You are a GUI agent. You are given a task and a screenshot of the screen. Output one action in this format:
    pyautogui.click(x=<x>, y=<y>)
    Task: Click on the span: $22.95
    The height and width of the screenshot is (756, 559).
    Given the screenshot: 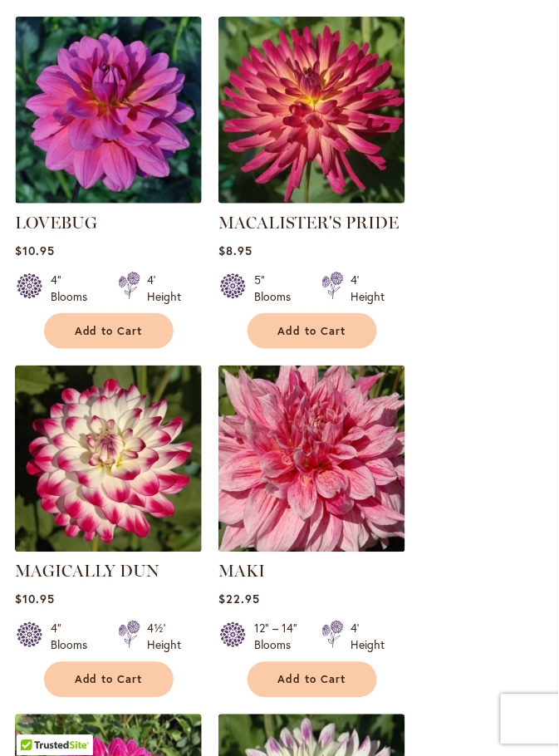 What is the action you would take?
    pyautogui.click(x=240, y=599)
    